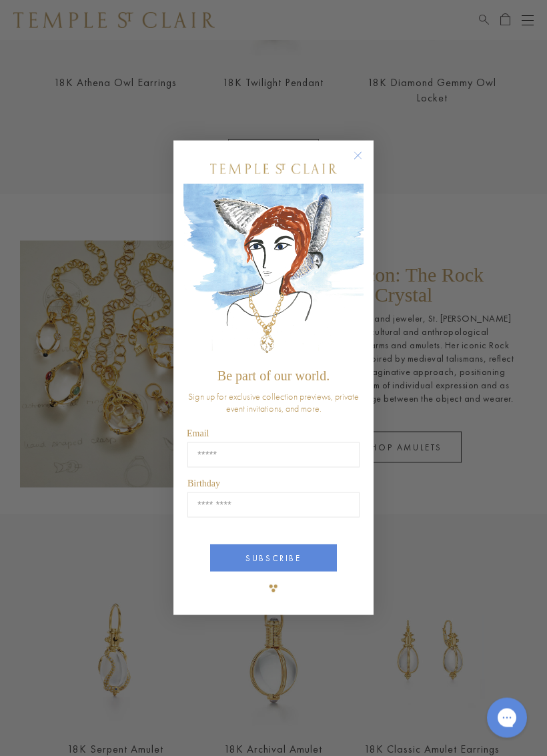 Image resolution: width=547 pixels, height=756 pixels. Describe the element at coordinates (204, 483) in the screenshot. I see `span: Birthday` at that location.